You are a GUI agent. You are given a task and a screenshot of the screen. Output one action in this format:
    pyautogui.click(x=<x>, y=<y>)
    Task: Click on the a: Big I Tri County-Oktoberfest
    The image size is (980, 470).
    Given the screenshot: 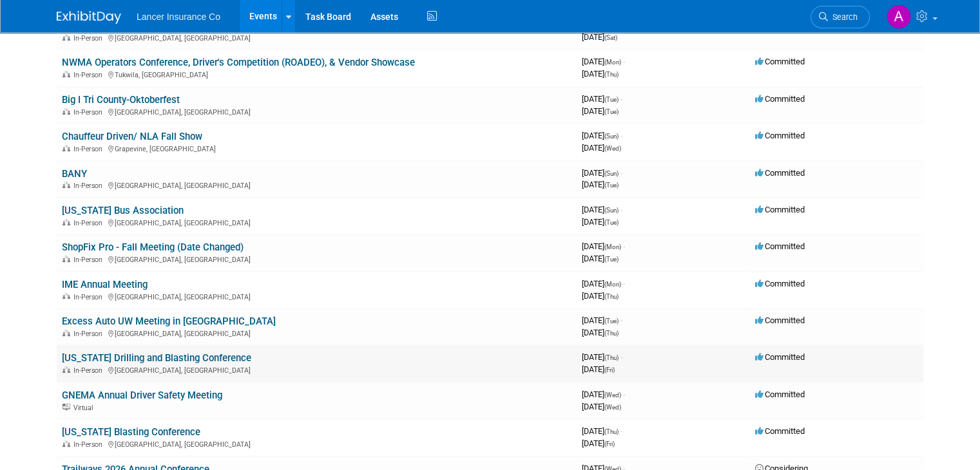 What is the action you would take?
    pyautogui.click(x=121, y=100)
    